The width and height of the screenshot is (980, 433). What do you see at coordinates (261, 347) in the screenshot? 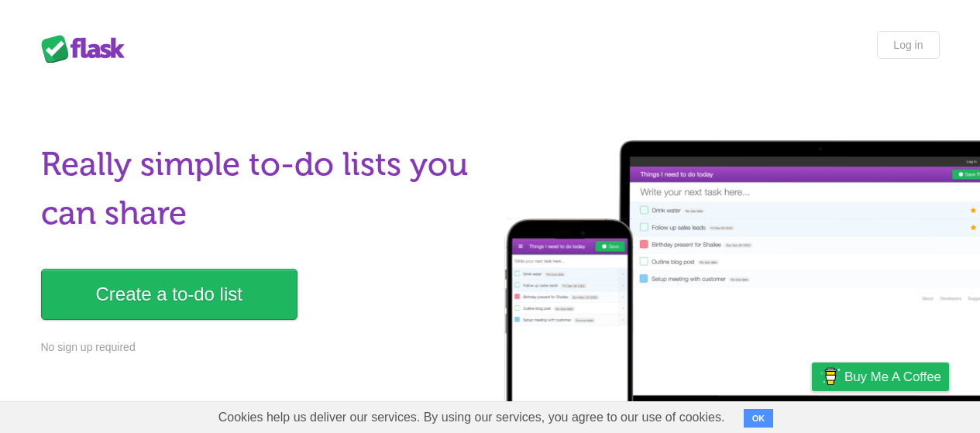
I see `p: No sign up required` at bounding box center [261, 347].